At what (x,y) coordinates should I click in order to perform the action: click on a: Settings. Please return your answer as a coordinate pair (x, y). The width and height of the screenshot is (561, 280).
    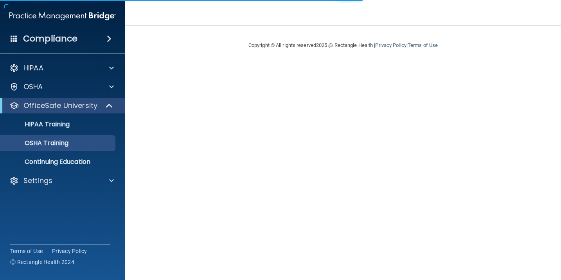
    Looking at the image, I should click on (61, 181).